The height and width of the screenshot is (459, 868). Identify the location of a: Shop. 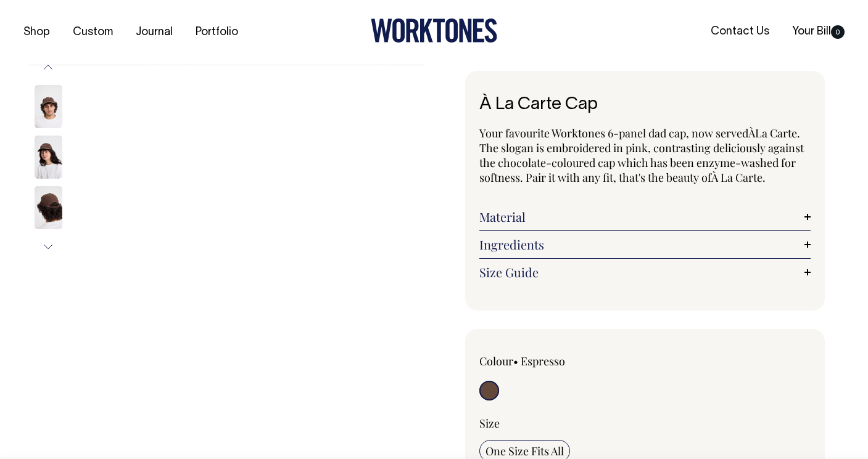
(36, 32).